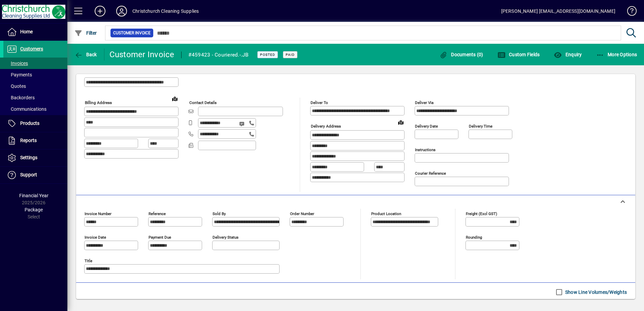 The width and height of the screenshot is (644, 311). I want to click on a: Support, so click(35, 175).